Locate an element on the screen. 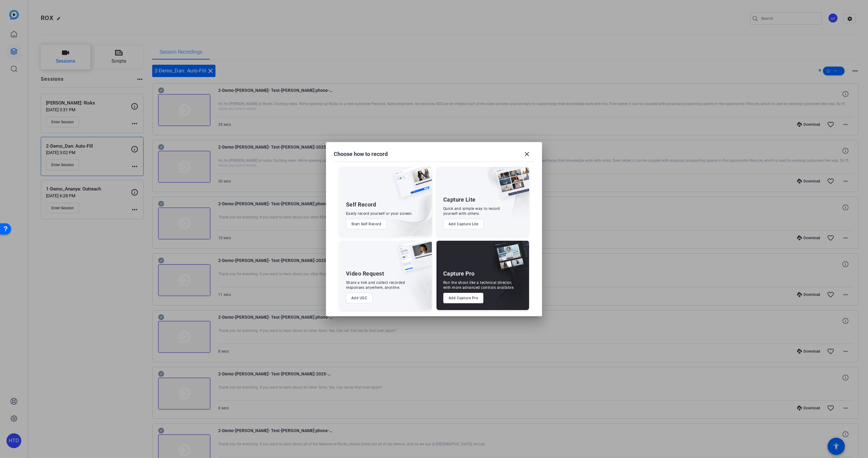  img: ugc-content.png is located at coordinates (413, 259).